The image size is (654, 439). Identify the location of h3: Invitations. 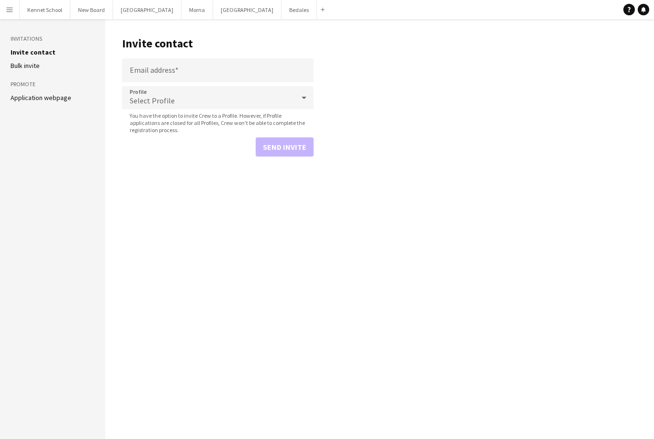
(53, 39).